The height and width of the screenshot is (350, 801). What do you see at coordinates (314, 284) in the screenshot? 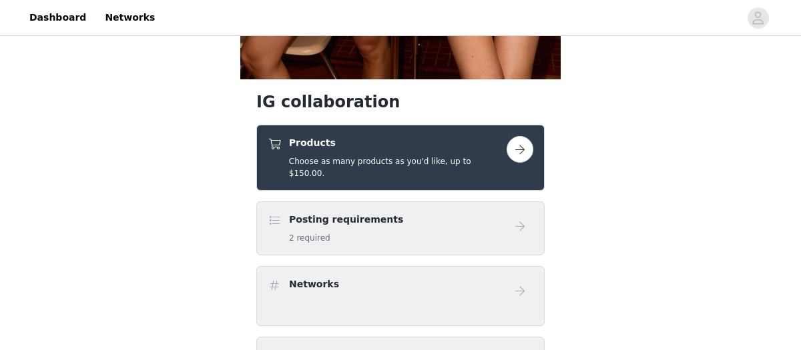
I see `h4: Networks` at bounding box center [314, 284].